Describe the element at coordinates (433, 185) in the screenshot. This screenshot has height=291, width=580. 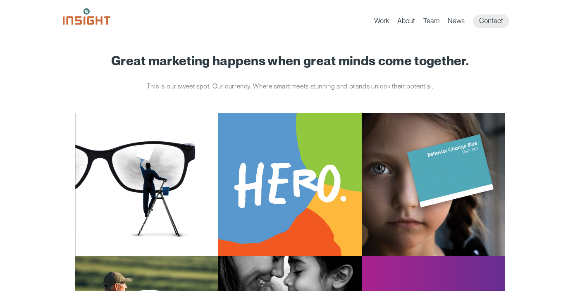
I see `a: South Dakota Department of Health – Childhood Lead Poisoning Prevention` at that location.